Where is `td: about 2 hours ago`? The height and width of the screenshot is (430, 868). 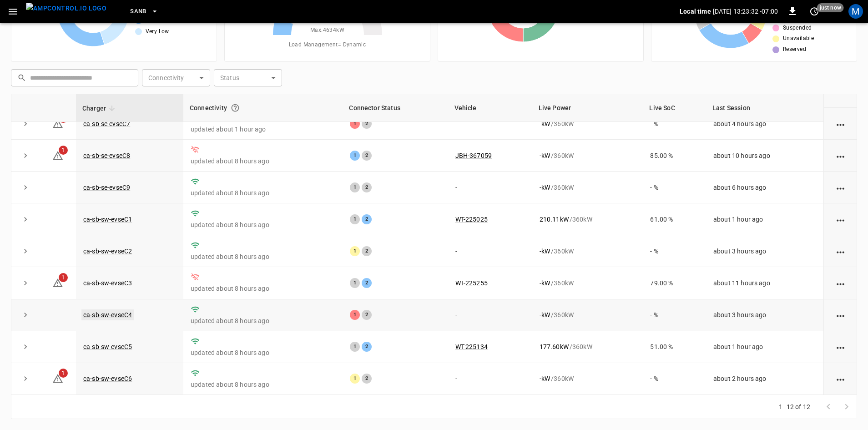
td: about 2 hours ago is located at coordinates (764, 379).